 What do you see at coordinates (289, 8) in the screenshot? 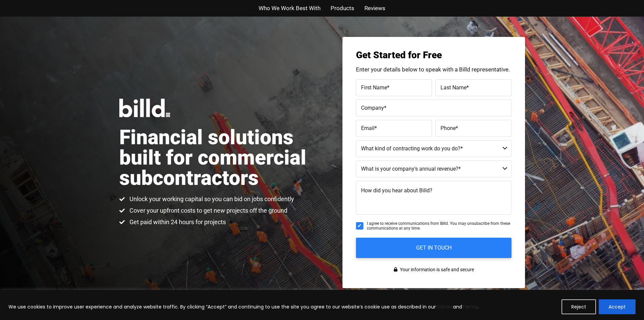
I see `span: Who We Work Best With` at bounding box center [289, 8].